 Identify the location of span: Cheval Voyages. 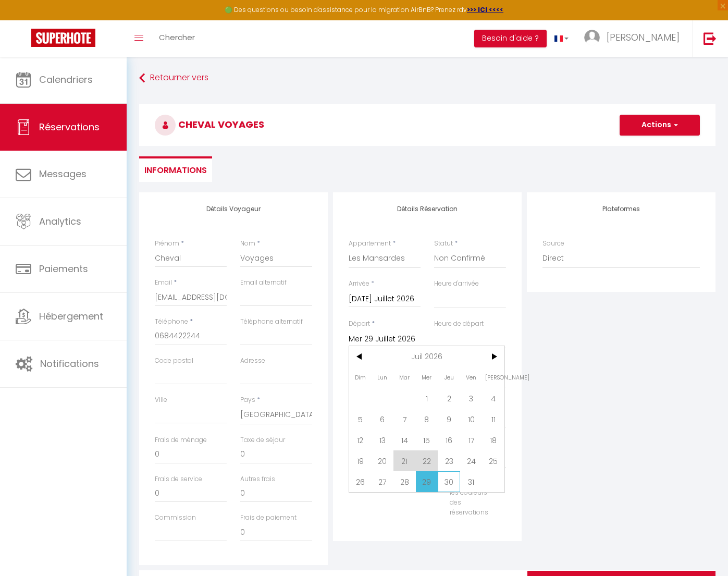
(209, 124).